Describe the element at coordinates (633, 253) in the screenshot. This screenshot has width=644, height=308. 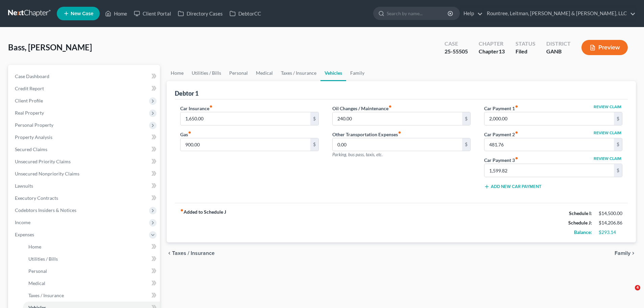
I see `i: chevron_right` at that location.